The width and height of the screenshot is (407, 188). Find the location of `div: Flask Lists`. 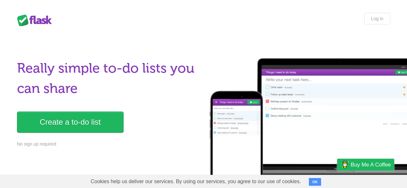

div: Flask Lists is located at coordinates (36, 20).